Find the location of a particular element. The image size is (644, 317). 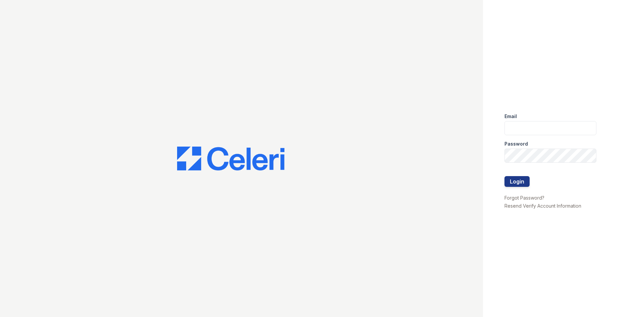

a: Resend Verify Account Information is located at coordinates (542, 206).